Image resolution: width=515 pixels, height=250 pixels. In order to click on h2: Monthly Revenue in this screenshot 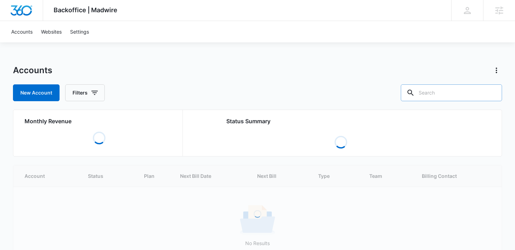, I will do `click(99, 121)`.